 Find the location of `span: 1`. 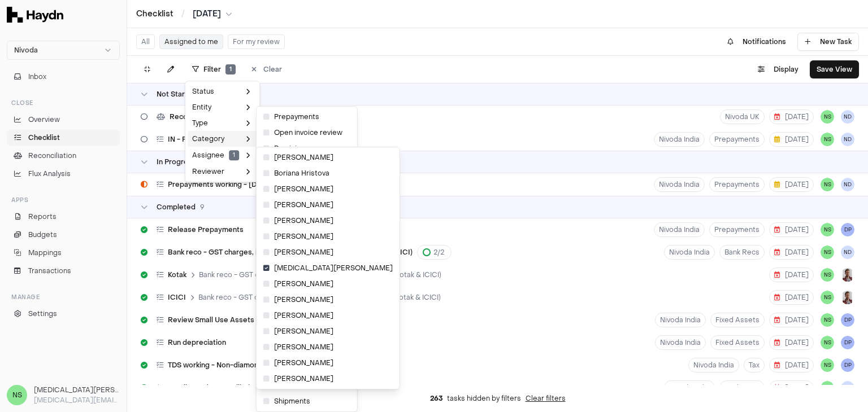

span: 1 is located at coordinates (234, 155).